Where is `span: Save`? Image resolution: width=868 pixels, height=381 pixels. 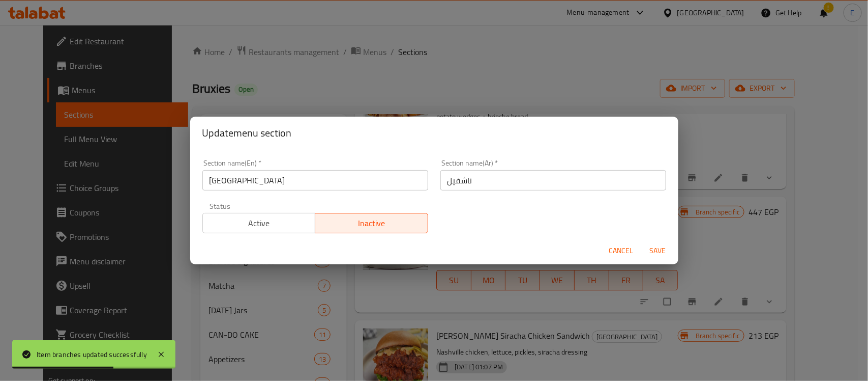
span: Save is located at coordinates (658, 250).